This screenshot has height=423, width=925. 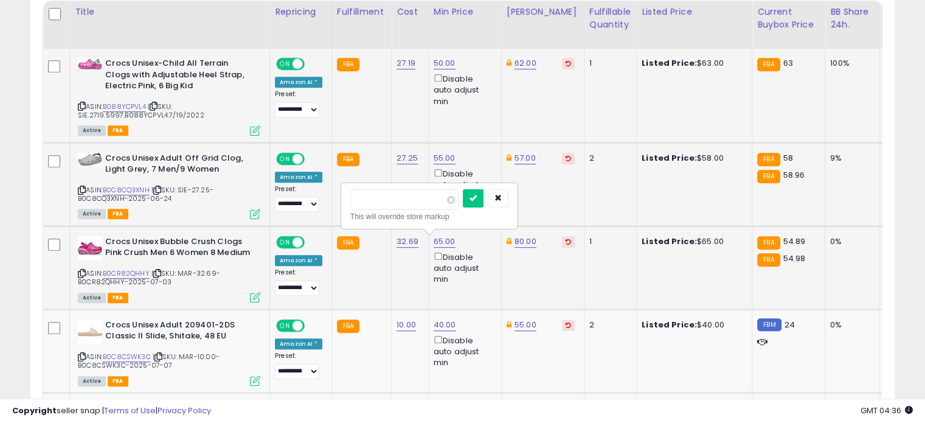 I want to click on span: 54.89, so click(x=794, y=241).